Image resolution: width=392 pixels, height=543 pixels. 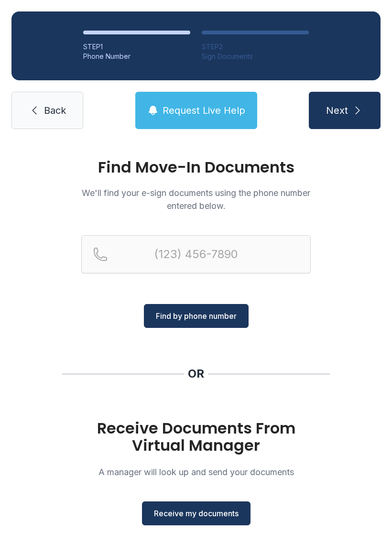 What do you see at coordinates (196, 374) in the screenshot?
I see `div: OR` at bounding box center [196, 374].